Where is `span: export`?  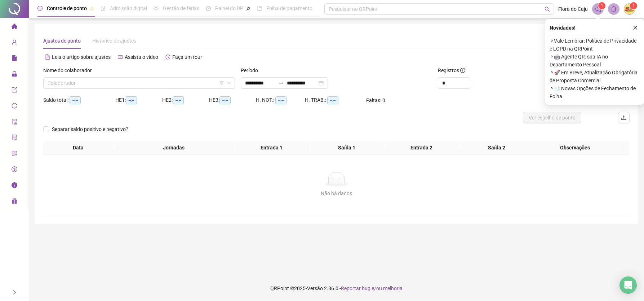
span: export is located at coordinates (15, 91).